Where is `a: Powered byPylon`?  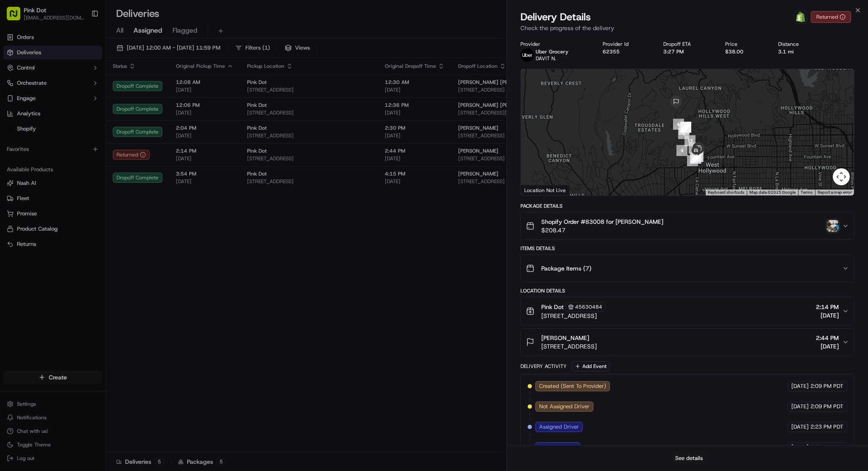
a: Powered byPylon is located at coordinates (81, 213).